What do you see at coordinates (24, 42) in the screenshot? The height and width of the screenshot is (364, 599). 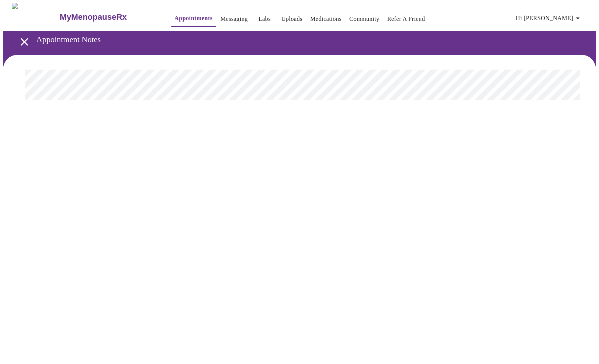 I see `button: open drawer` at bounding box center [24, 42].